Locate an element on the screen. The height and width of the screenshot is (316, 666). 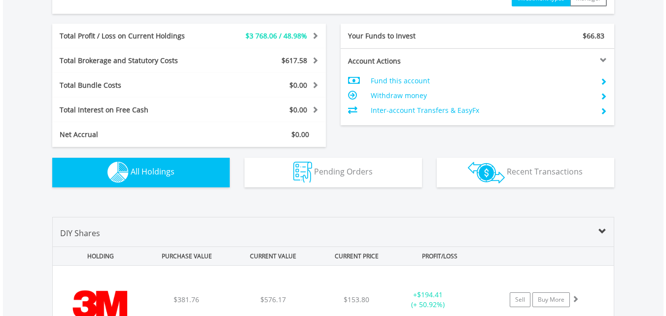
div: Total Interest on Free Cash is located at coordinates (132, 110).